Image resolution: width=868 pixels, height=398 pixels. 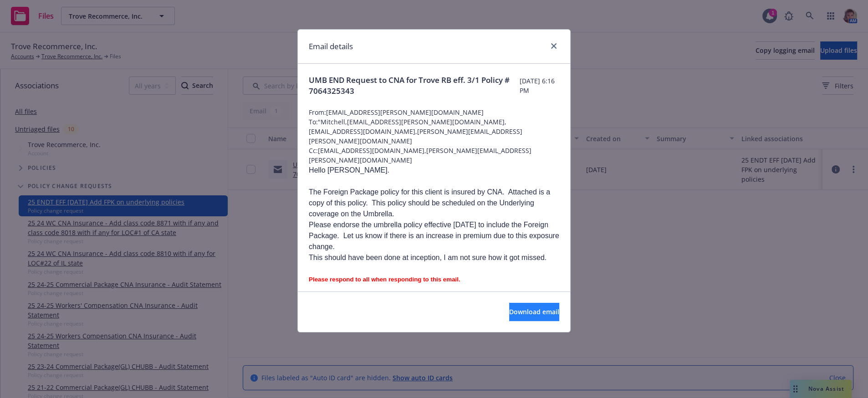 I want to click on span: The Foreign Package policy for this client is insured by CNA. Attached is a copy of this policy. ..., so click(x=429, y=203).